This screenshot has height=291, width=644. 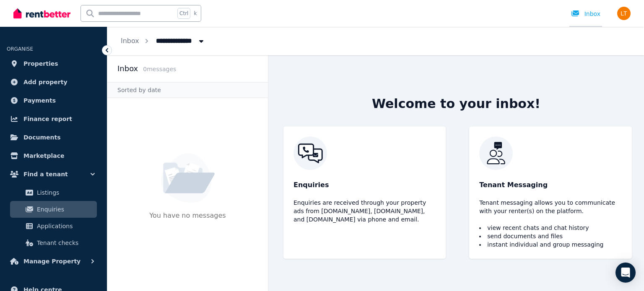 I want to click on a: Listings, so click(x=53, y=193).